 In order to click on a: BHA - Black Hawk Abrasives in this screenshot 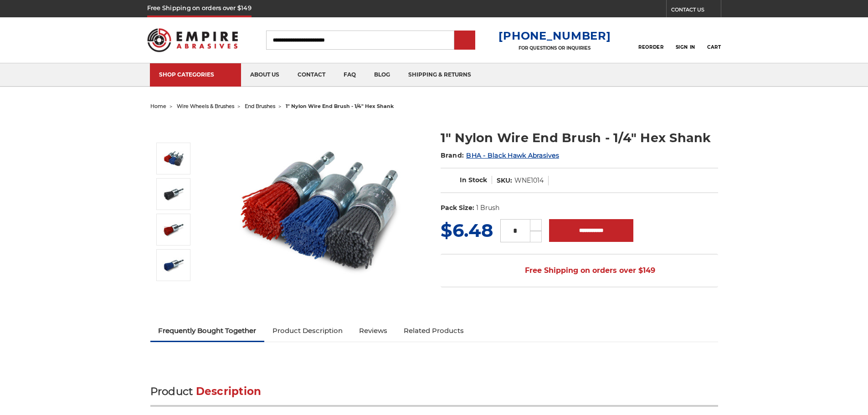, I will do `click(513, 155)`.